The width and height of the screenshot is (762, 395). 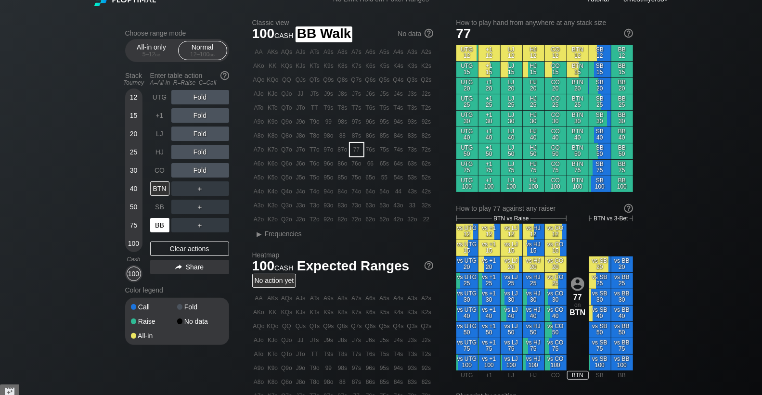 I want to click on div: 74o, so click(x=357, y=192).